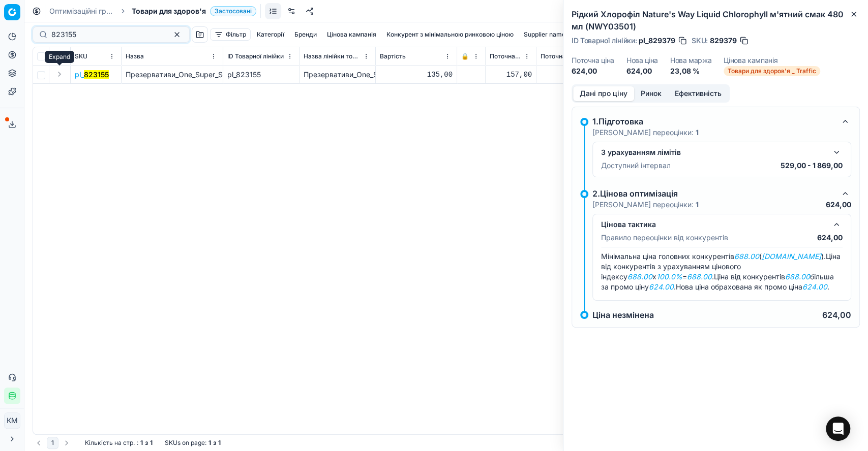 The image size is (868, 451). Describe the element at coordinates (81, 56) in the screenshot. I see `span: SKU` at that location.